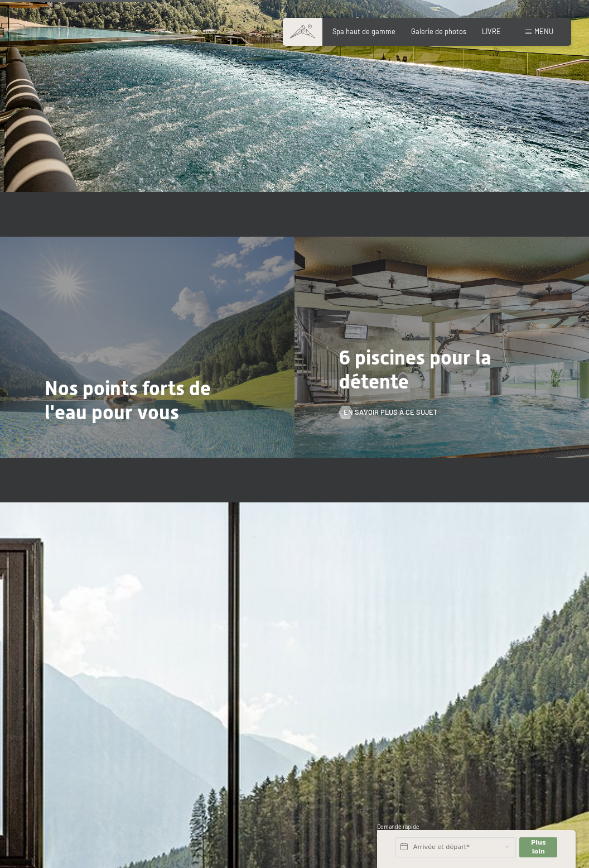 The height and width of the screenshot is (868, 589). What do you see at coordinates (538, 848) in the screenshot?
I see `button: Plus loin` at bounding box center [538, 848].